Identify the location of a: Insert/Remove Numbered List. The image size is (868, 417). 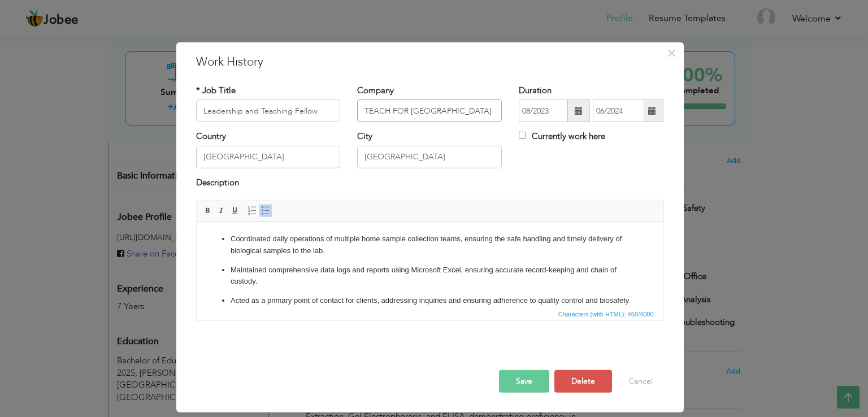
(252, 210).